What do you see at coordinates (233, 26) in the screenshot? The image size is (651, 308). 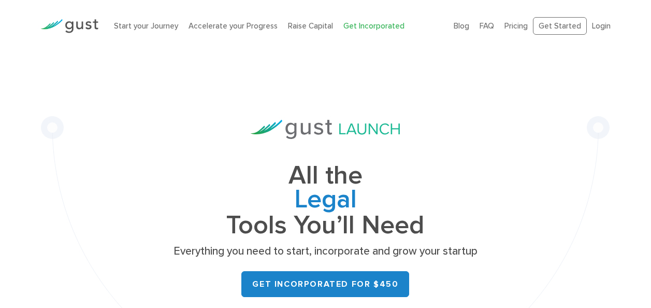 I see `a: Accelerate your Progress` at bounding box center [233, 26].